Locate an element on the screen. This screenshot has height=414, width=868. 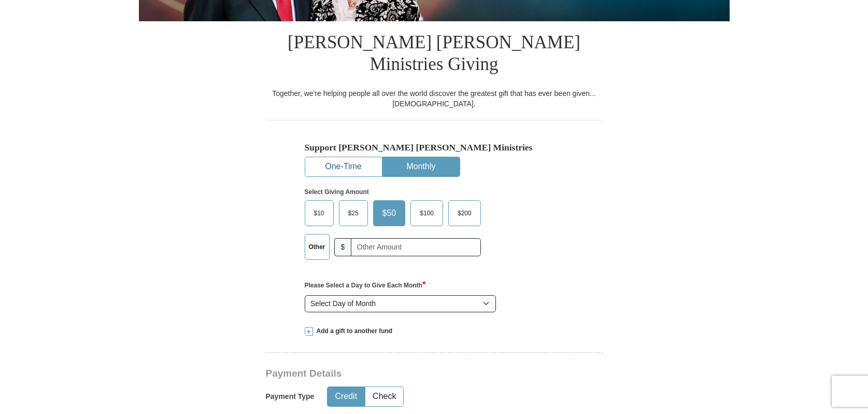
label: Other is located at coordinates (317, 247).